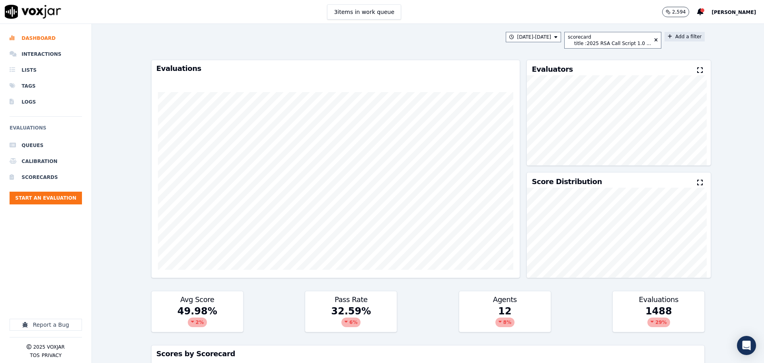 The height and width of the screenshot is (363, 764). What do you see at coordinates (428, 353) in the screenshot?
I see `h3: Scores by Scorecard` at bounding box center [428, 353].